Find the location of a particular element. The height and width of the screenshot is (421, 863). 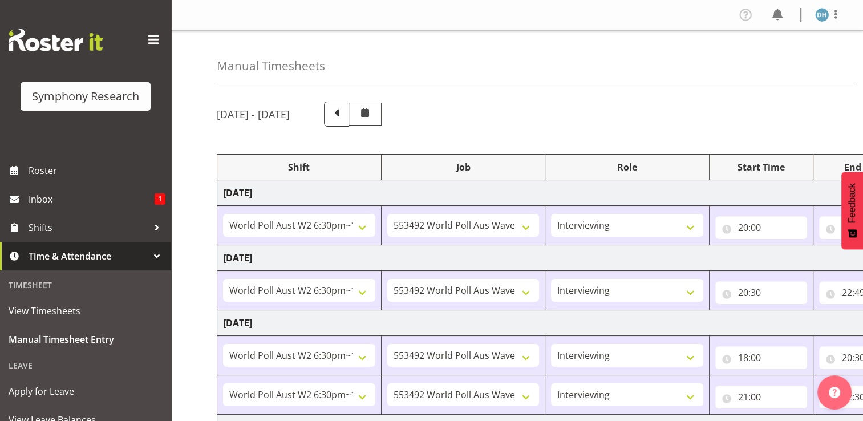

span: Time & Attendance is located at coordinates (88, 256).